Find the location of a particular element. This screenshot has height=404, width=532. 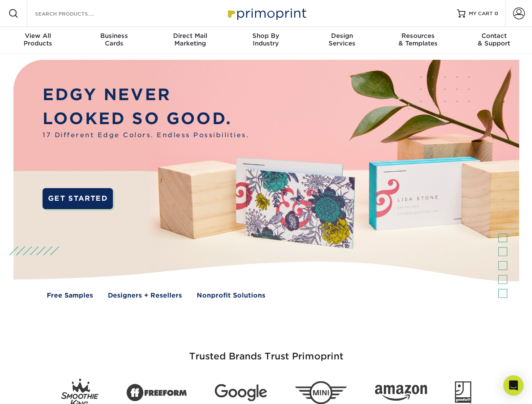

a: Direct MailMarketing is located at coordinates (190, 40).